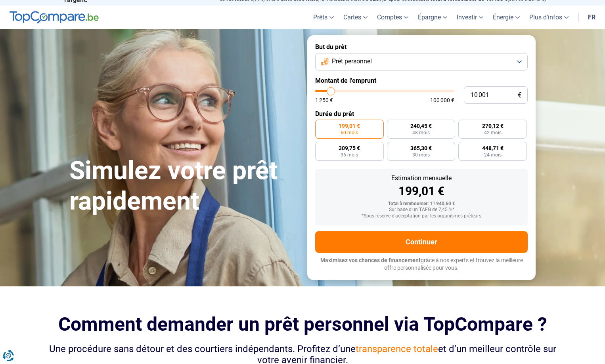 Image resolution: width=605 pixels, height=364 pixels. Describe the element at coordinates (470, 17) in the screenshot. I see `a: Investir` at that location.